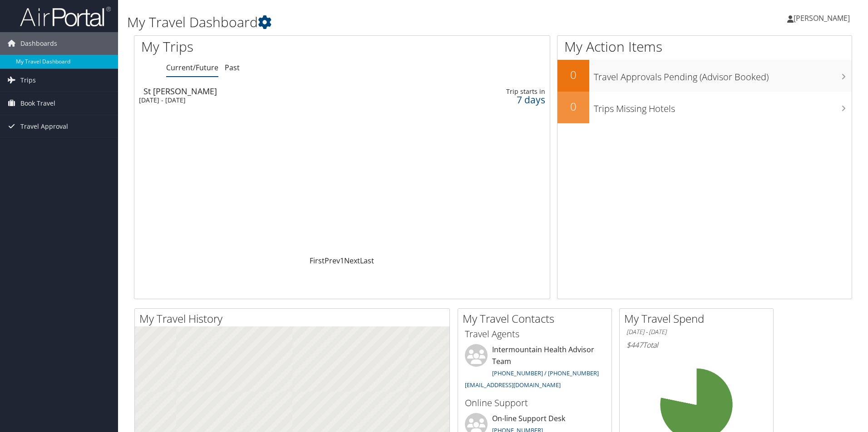 The image size is (868, 432). I want to click on span: $447, so click(635, 345).